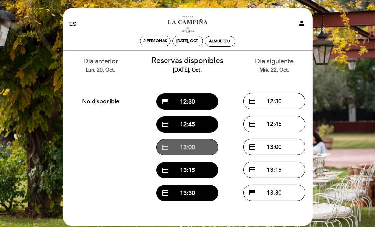 Image resolution: width=375 pixels, height=227 pixels. Describe the element at coordinates (275, 65) in the screenshot. I see `div: Día siguiente` at that location.